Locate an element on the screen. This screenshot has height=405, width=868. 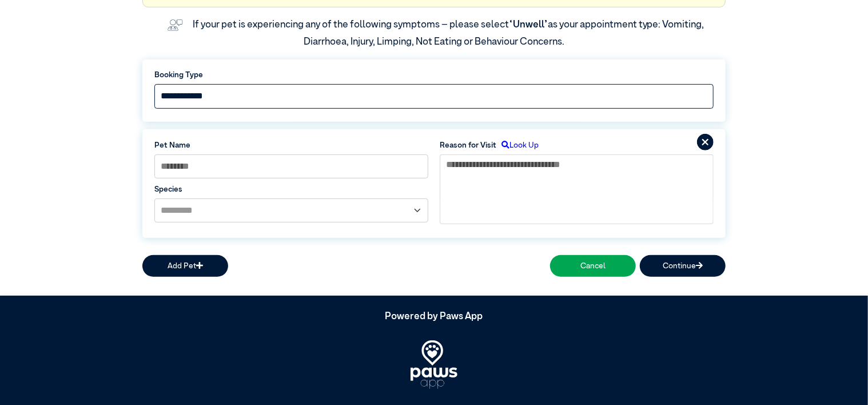
span: “Unwell” is located at coordinates (528, 25).